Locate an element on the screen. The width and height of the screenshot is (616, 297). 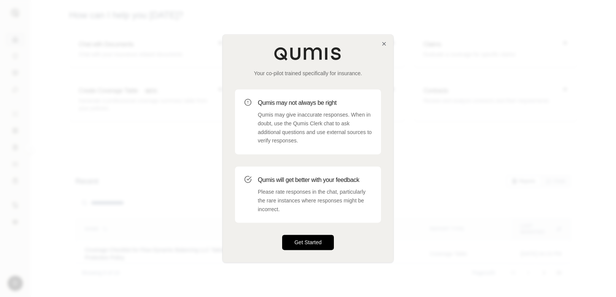
button: Get Started is located at coordinates (308, 243).